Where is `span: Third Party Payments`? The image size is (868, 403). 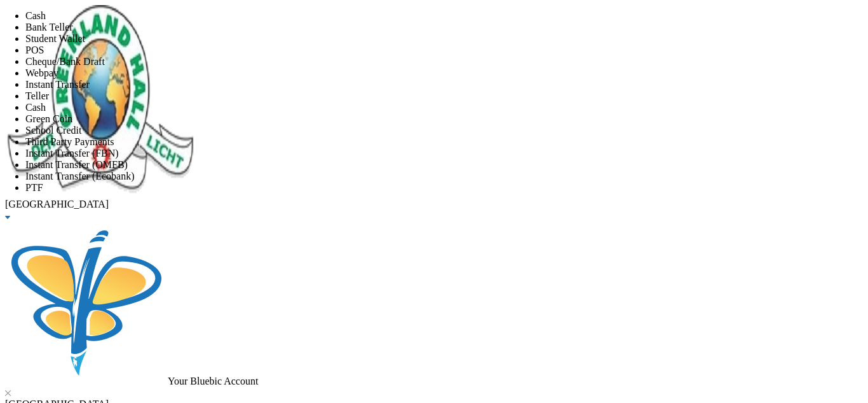 span: Third Party Payments is located at coordinates (70, 141).